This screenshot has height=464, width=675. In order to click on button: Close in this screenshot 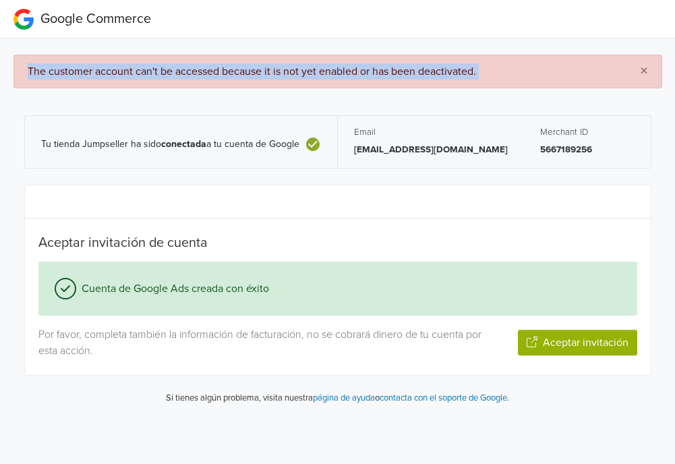, I will do `click(644, 71)`.